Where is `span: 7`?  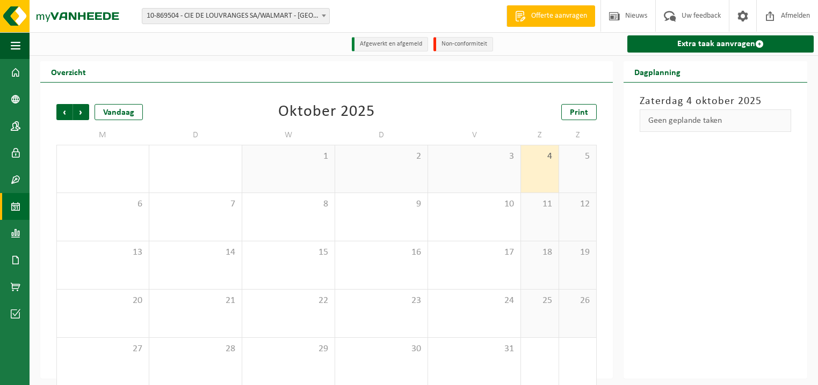
span: 7 is located at coordinates (195, 205).